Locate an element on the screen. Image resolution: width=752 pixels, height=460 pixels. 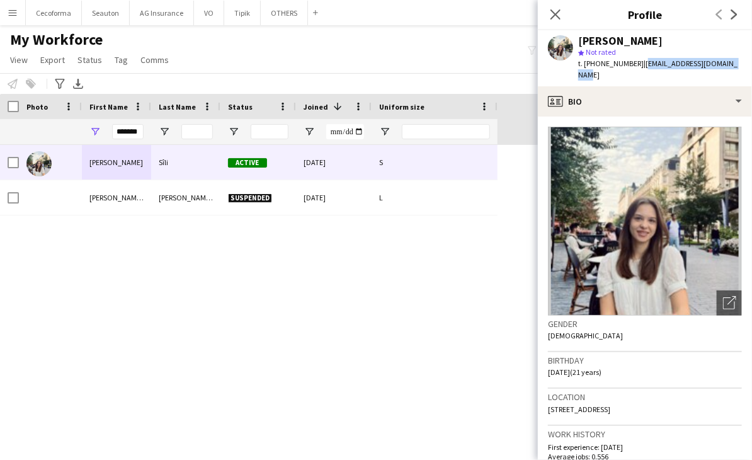
h3: Gender is located at coordinates (645, 324).